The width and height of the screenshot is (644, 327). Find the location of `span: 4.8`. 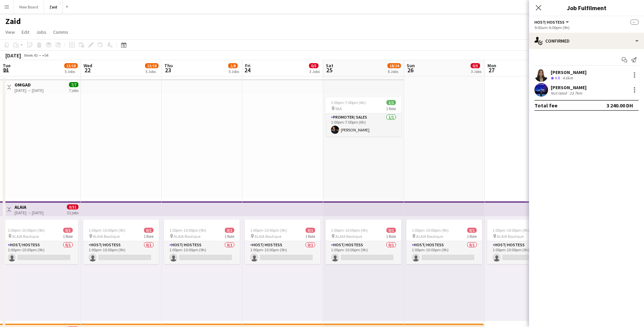

span: 4.8 is located at coordinates (557, 78).